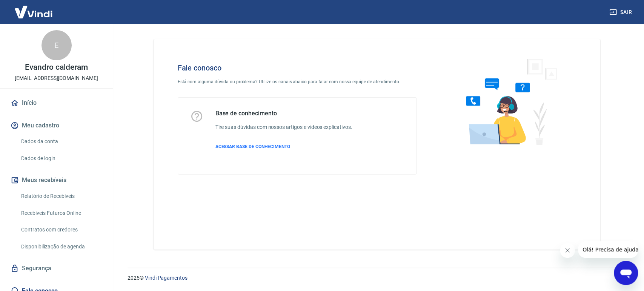 This screenshot has width=644, height=291. What do you see at coordinates (57, 125) in the screenshot?
I see `button: Meu cadastro` at bounding box center [57, 125].